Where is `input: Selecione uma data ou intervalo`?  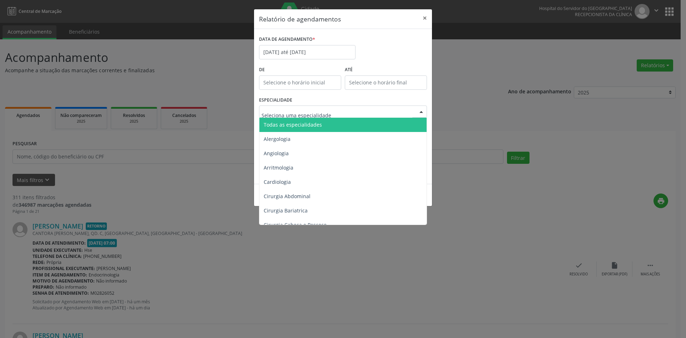 input: Selecione uma data ou intervalo is located at coordinates (307, 52).